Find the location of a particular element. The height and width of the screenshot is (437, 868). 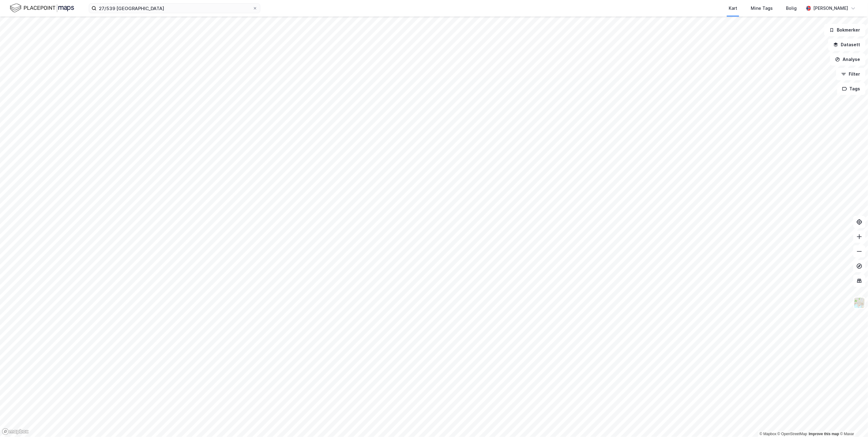

img: Z is located at coordinates (859, 302).